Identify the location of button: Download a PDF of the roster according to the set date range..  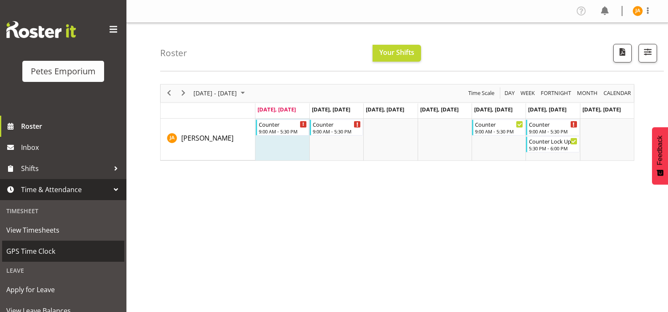
(623, 53).